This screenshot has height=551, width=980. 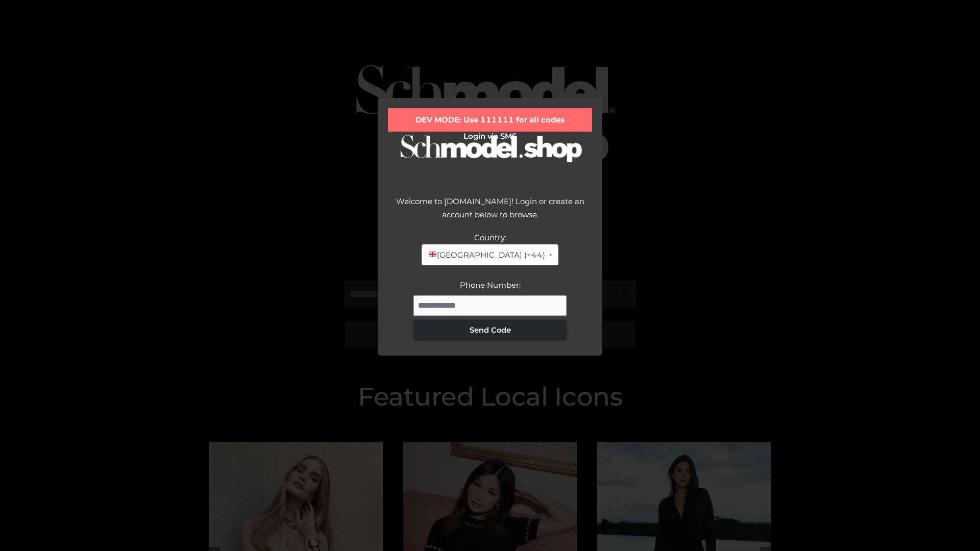 I want to click on label: Country:, so click(x=490, y=237).